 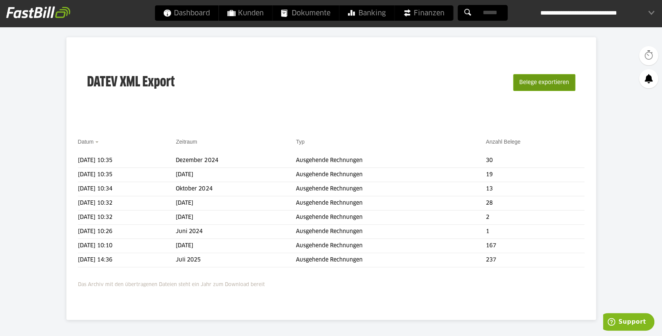 What do you see at coordinates (236, 189) in the screenshot?
I see `td: Oktober 2024` at bounding box center [236, 189].